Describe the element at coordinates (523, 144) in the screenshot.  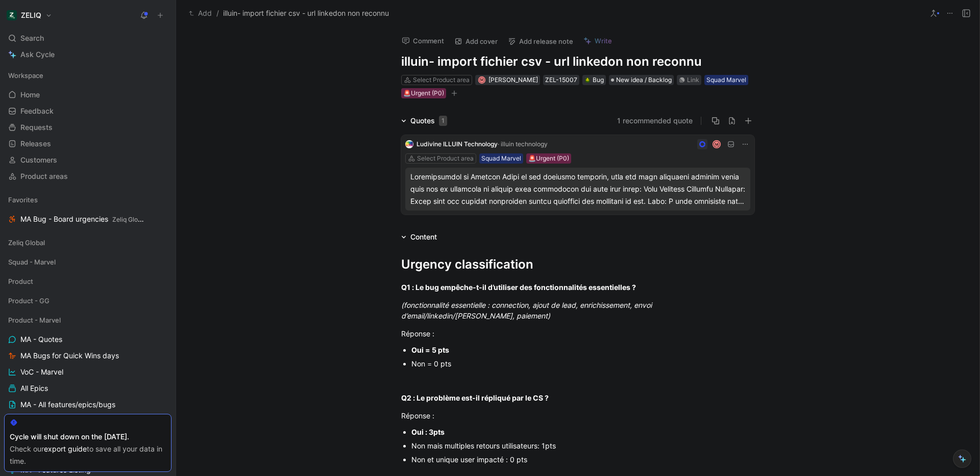
I see `span: · illuin technology` at that location.